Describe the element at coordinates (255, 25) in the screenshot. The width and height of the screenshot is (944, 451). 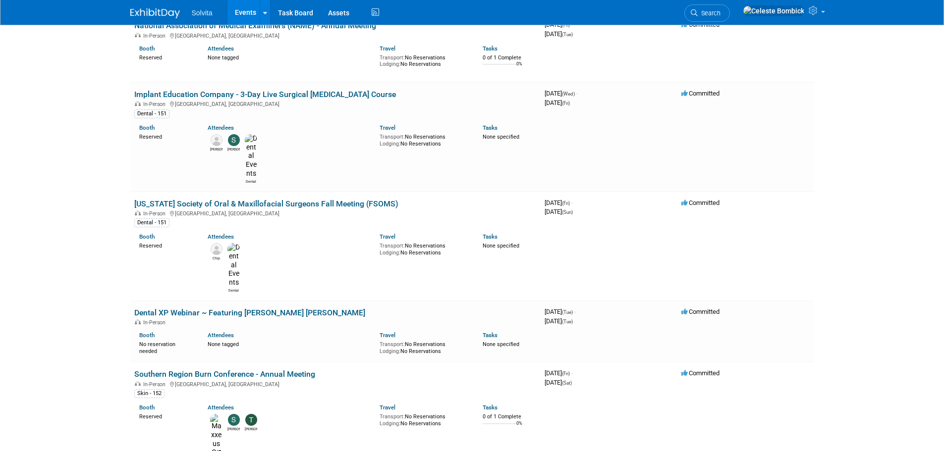
I see `a: National Association of Medical Examiners (NAME) - Annual Meeting` at that location.